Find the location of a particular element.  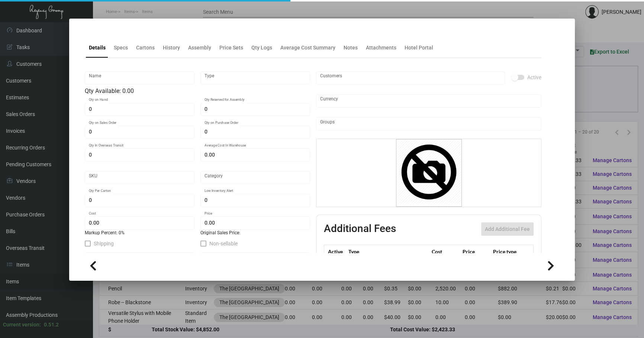

div: Average Cost Summary is located at coordinates (308, 48).